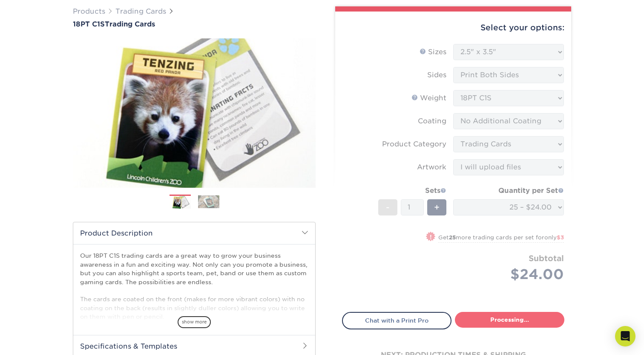 Image resolution: width=644 pixels, height=355 pixels. Describe the element at coordinates (194, 286) in the screenshot. I see `p: Our 18PT C1S trading cards are a great way to grow your business awareness in a fun and exciting ...` at that location.